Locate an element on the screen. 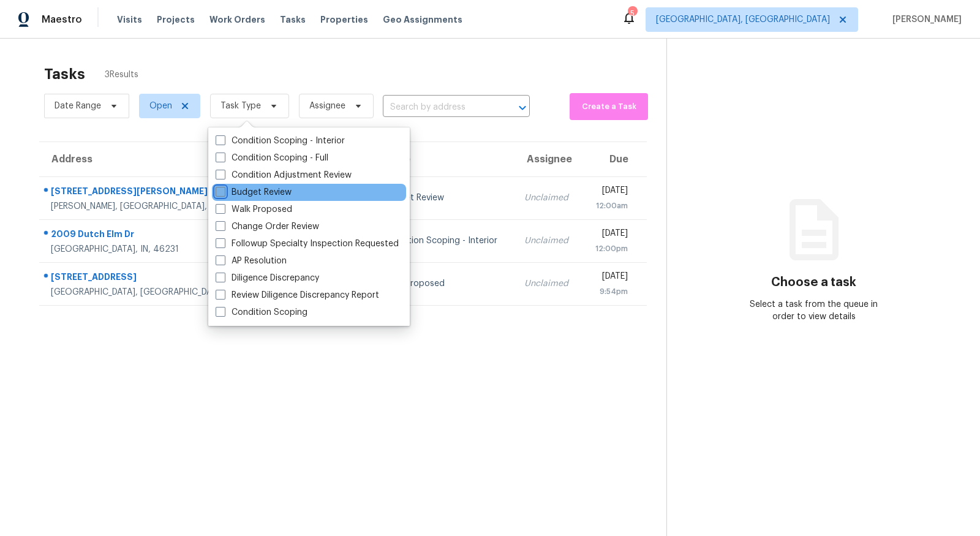 The width and height of the screenshot is (980, 536). label: Condition Scoping is located at coordinates (261, 313).